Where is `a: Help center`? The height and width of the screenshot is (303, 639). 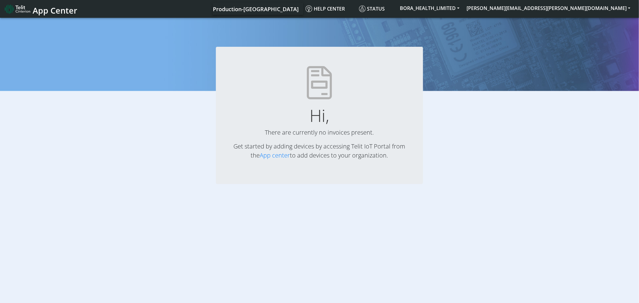
a: Help center is located at coordinates (330, 9).